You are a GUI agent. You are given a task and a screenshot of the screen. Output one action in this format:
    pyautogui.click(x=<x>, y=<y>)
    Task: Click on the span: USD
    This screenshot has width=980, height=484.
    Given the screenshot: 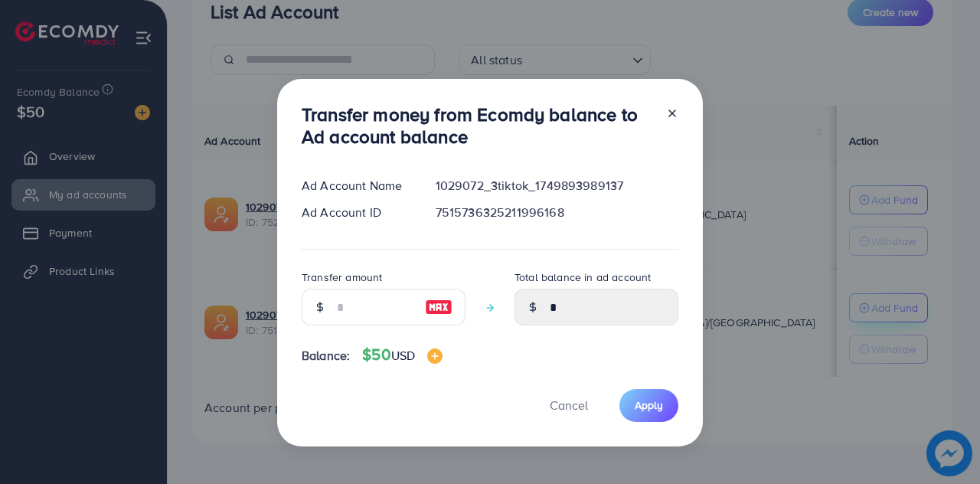 What is the action you would take?
    pyautogui.click(x=403, y=355)
    